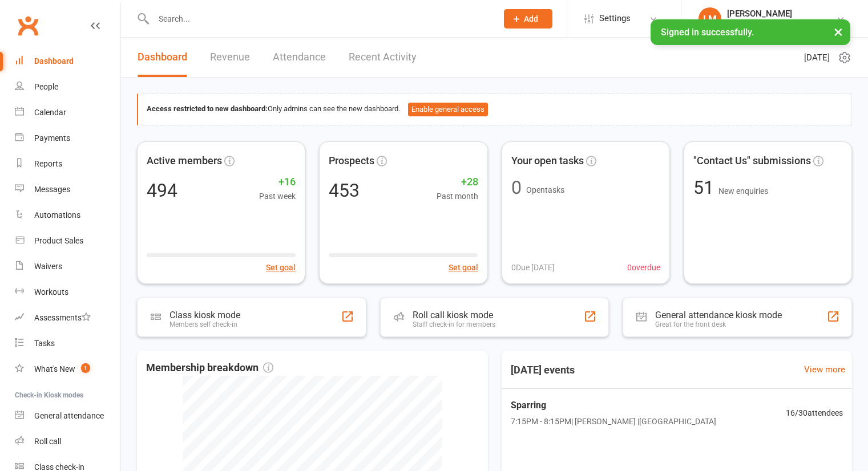  I want to click on div: LM, so click(710, 19).